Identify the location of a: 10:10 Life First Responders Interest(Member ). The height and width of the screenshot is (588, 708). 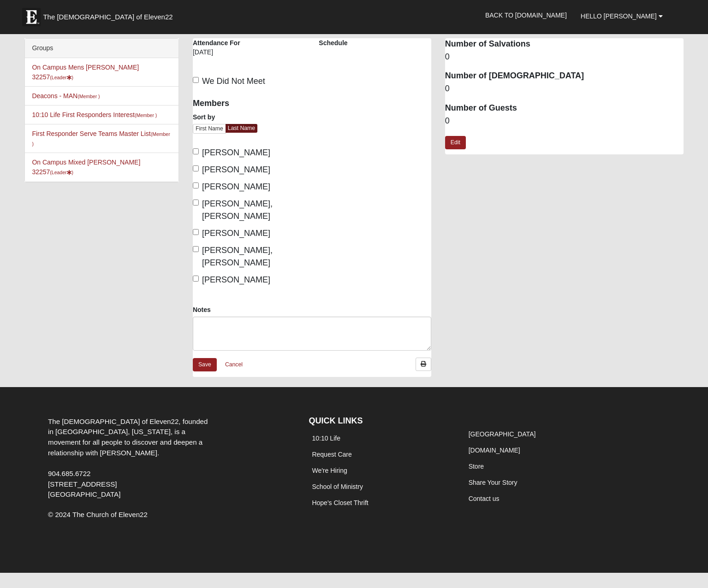
(94, 115).